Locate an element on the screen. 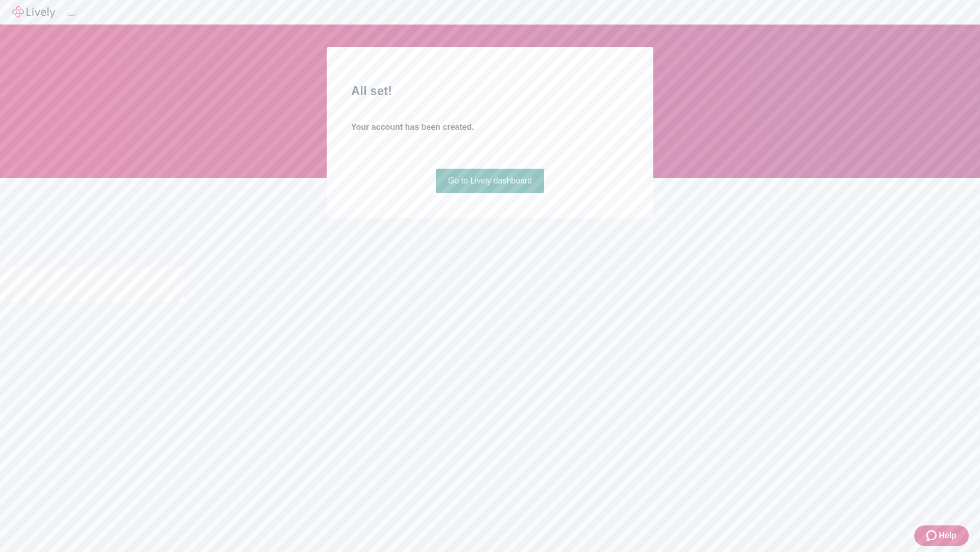  h2: All set! is located at coordinates (490, 91).